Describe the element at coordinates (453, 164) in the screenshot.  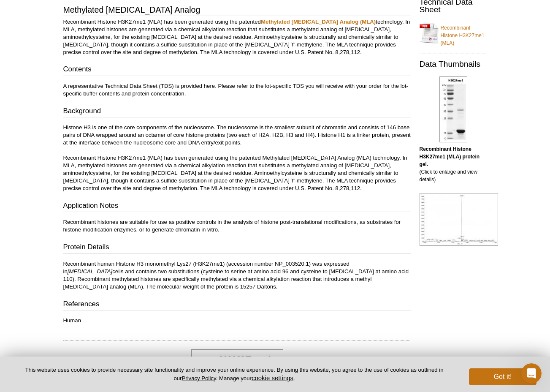
I see `p: (Click to enlarge and view details)` at that location.